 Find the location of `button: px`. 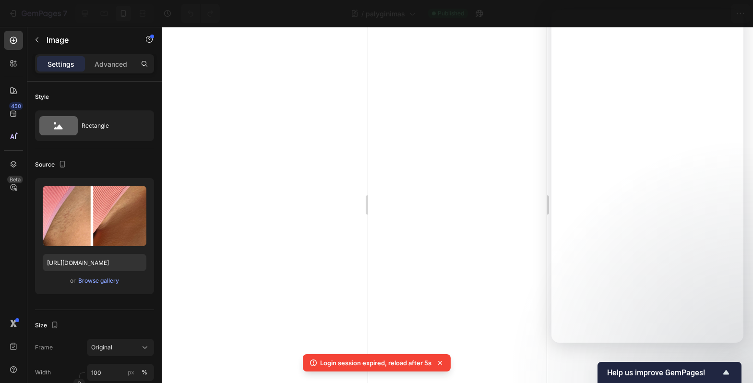

button: px is located at coordinates (144, 372).